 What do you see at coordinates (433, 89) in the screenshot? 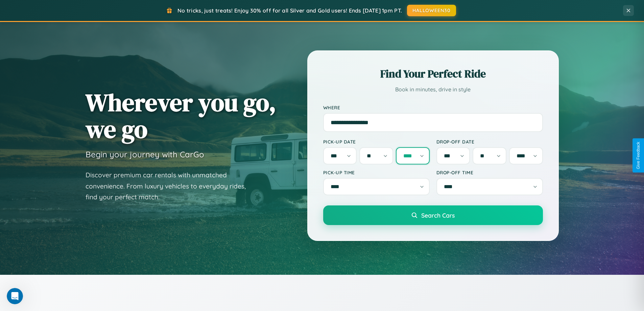
I see `p: Book in minutes, drive in style` at bounding box center [433, 89].